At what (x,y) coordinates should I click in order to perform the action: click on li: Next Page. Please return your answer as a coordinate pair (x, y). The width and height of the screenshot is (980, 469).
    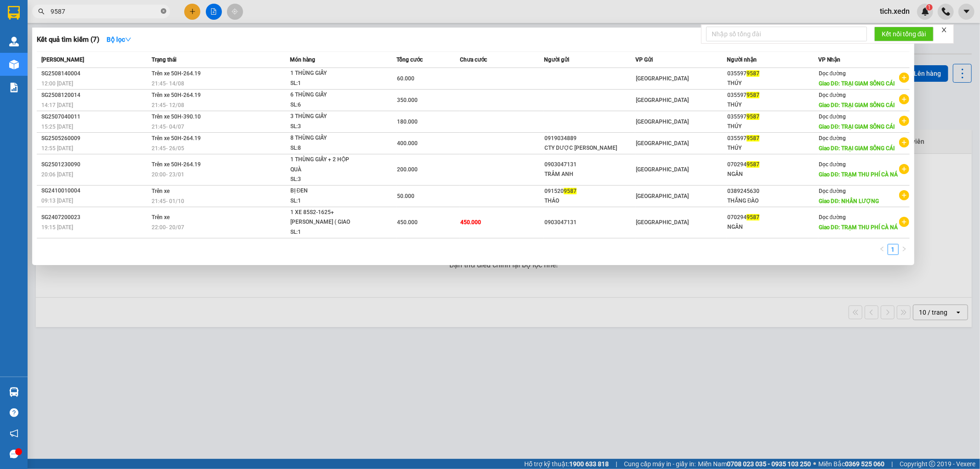
    Looking at the image, I should click on (904, 250).